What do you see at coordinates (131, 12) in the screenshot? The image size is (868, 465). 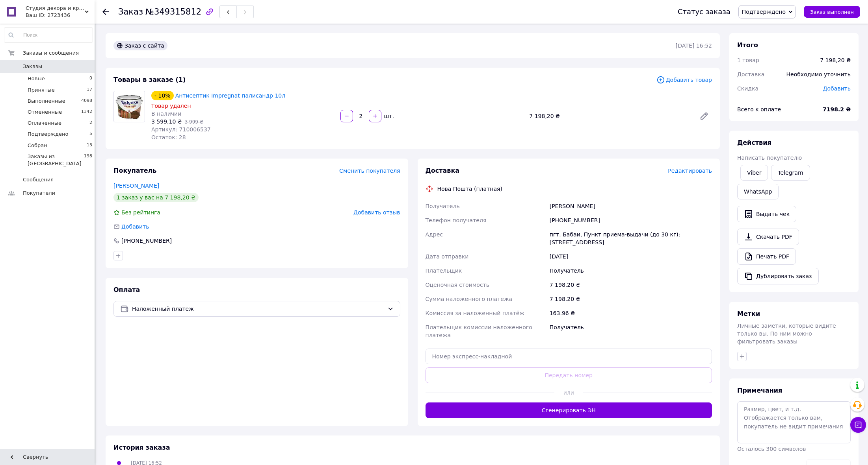 I see `span: Заказ` at bounding box center [131, 12].